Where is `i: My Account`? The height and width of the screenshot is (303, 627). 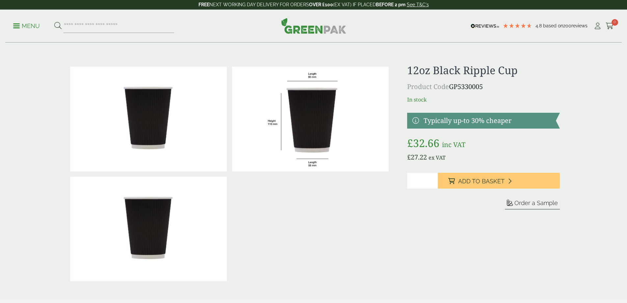 i: My Account is located at coordinates (598, 26).